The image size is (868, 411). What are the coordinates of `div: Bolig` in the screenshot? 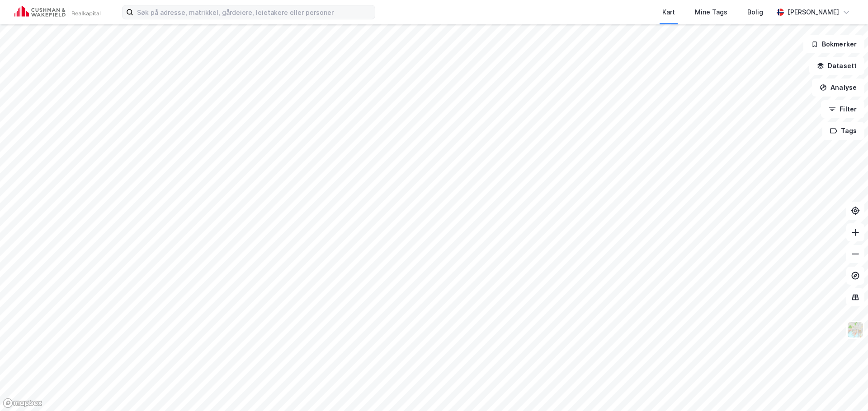 It's located at (755, 12).